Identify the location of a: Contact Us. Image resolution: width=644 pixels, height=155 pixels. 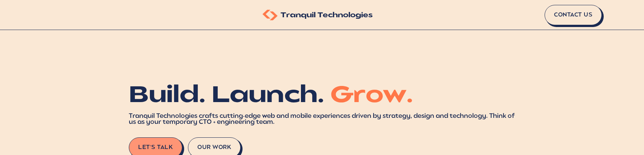
(573, 15).